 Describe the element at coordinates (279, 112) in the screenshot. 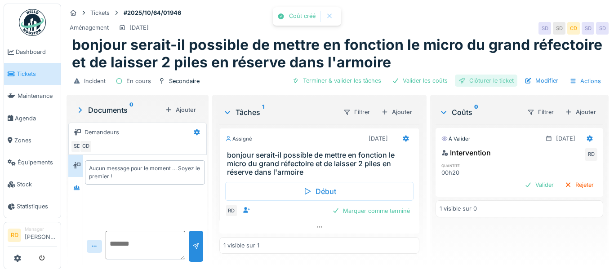

I see `div: Tâches` at that location.